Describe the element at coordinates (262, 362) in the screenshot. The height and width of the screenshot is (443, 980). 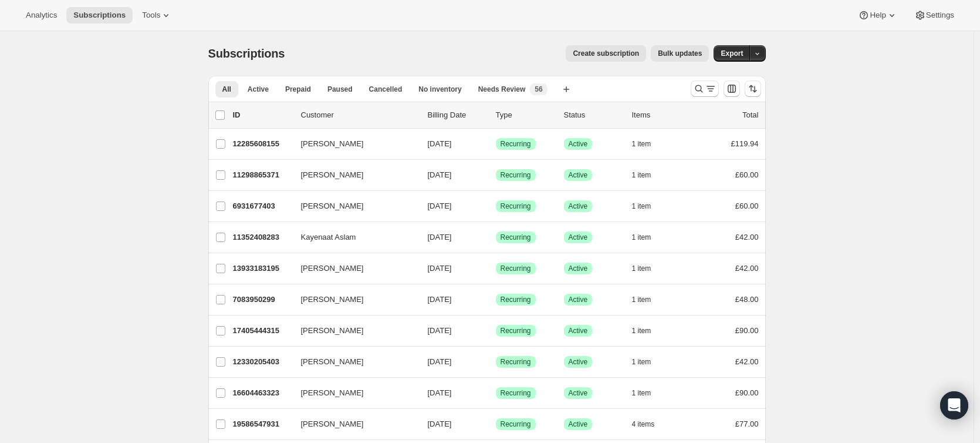
I see `p: 12330205403` at that location.